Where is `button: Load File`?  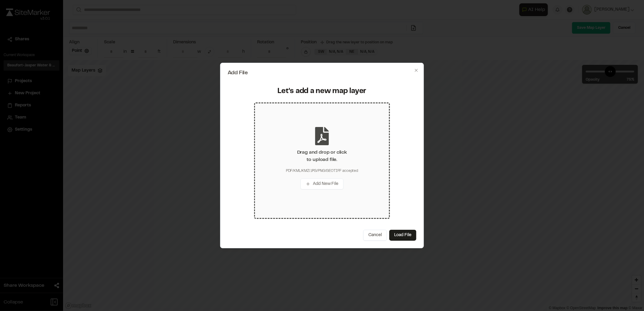 button: Load File is located at coordinates (402, 236).